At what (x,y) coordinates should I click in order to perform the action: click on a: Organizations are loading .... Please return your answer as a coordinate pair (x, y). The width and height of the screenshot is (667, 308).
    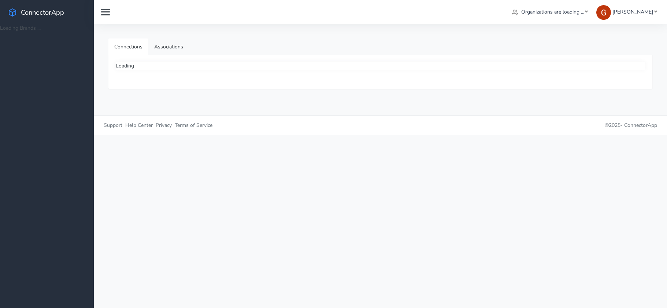
    Looking at the image, I should click on (550, 12).